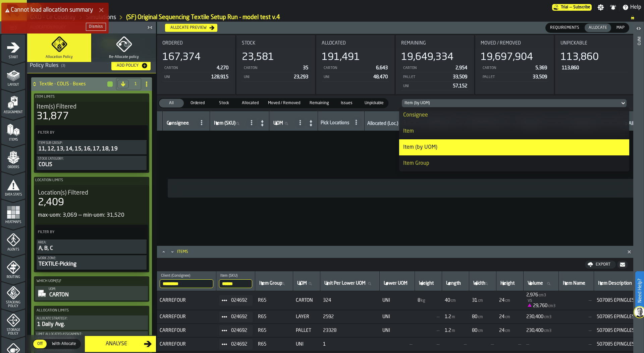 The image size is (644, 353). I want to click on span: Start, so click(13, 57).